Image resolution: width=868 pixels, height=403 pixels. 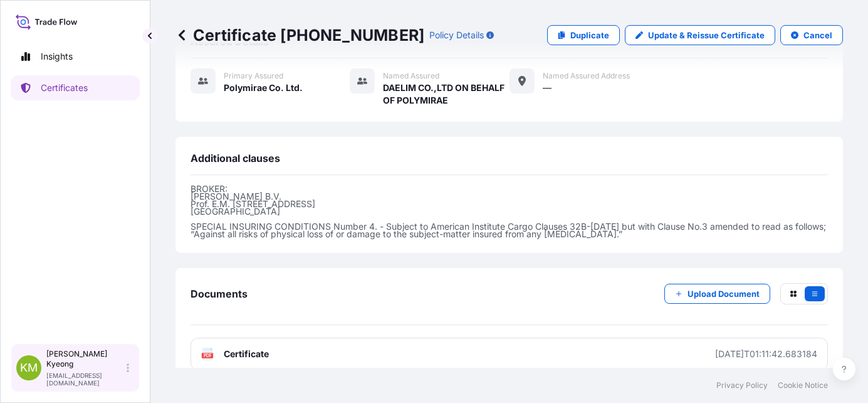 I want to click on p: Duplicate, so click(x=590, y=35).